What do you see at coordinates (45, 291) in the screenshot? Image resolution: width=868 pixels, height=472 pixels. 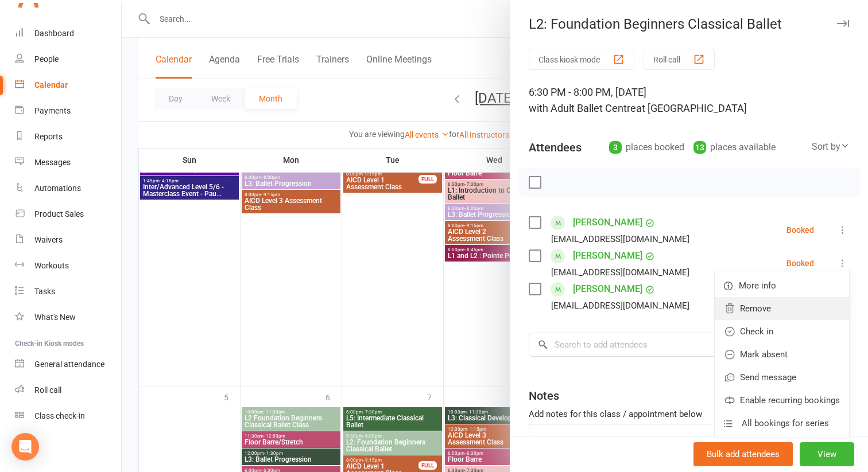 I see `div: Tasks` at bounding box center [45, 291].